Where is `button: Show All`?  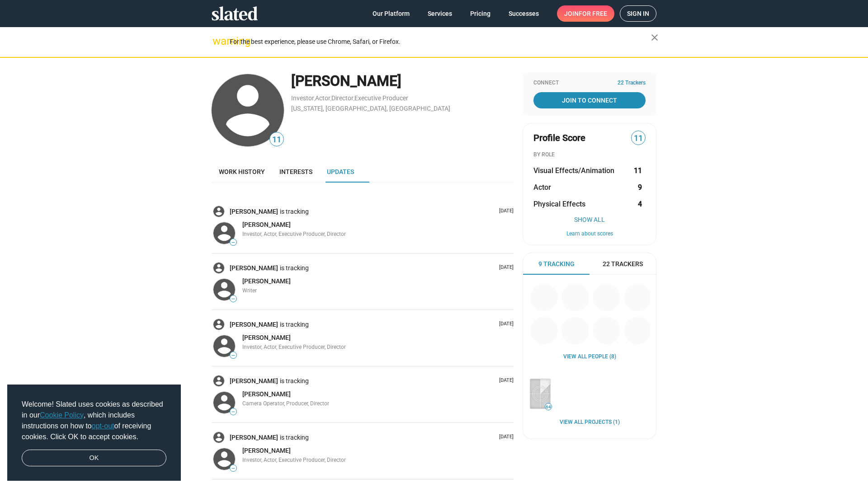
button: Show All is located at coordinates (589, 220).